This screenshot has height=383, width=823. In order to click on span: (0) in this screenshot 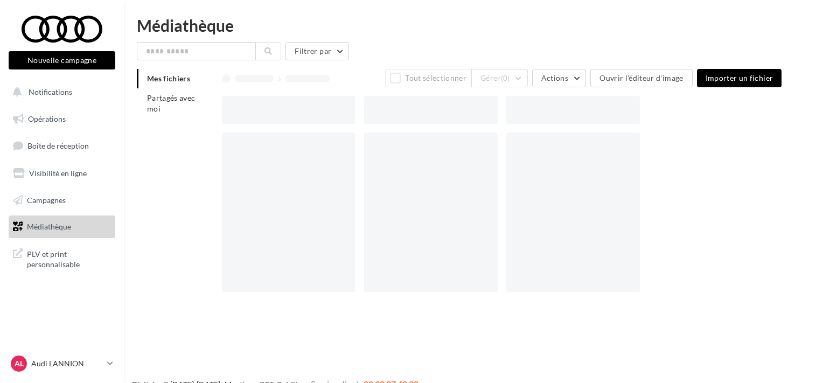, I will do `click(505, 78)`.